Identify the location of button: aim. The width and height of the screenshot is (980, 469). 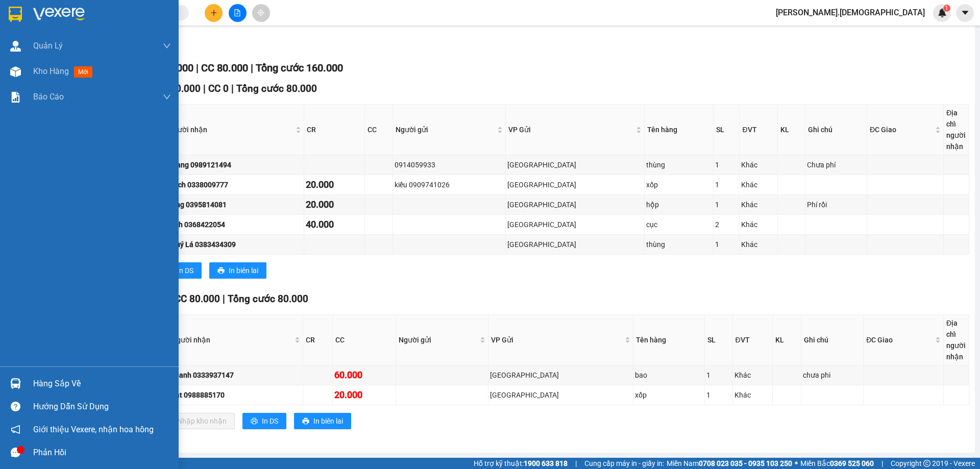
(261, 13).